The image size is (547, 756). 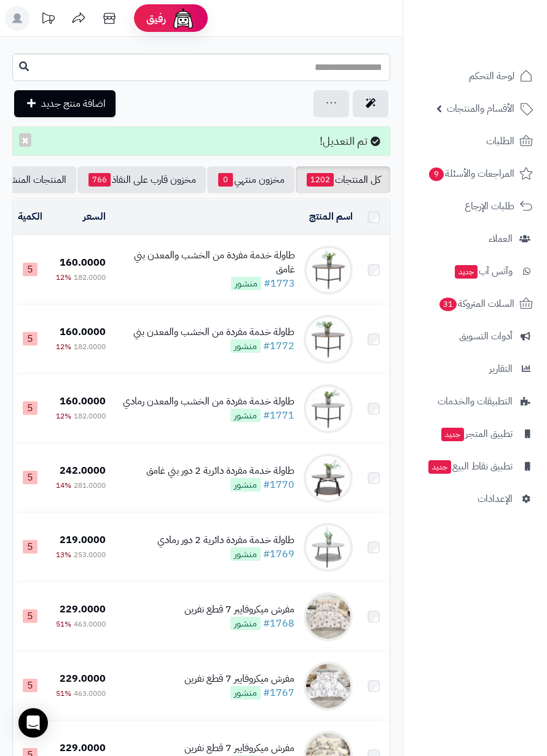 I want to click on a: اضافة منتج جديد, so click(x=64, y=103).